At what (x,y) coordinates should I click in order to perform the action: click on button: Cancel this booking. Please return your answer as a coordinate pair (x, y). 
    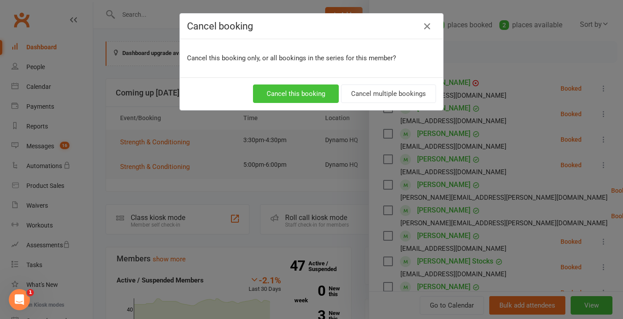
    Looking at the image, I should click on (296, 94).